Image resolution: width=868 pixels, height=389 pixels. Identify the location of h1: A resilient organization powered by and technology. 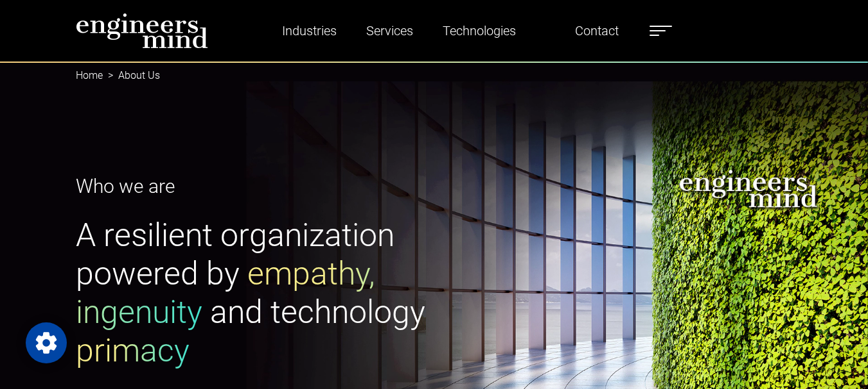
(251, 293).